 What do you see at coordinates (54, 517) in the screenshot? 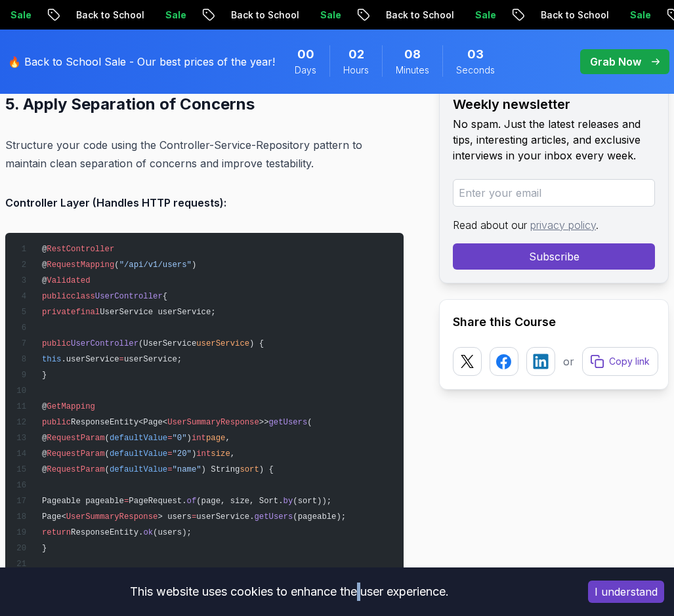
I see `span: Page<` at bounding box center [54, 517].